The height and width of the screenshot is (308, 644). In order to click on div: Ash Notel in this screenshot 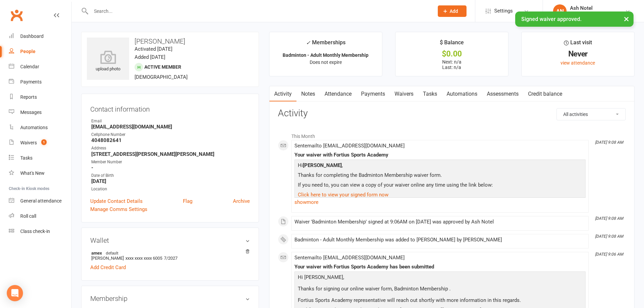, I will do `click(593, 8)`.